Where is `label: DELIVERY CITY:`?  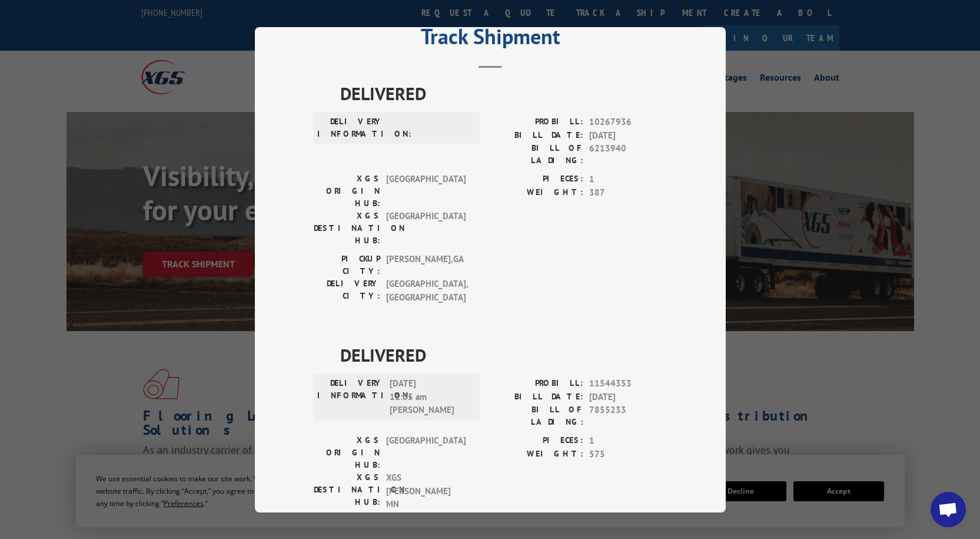 label: DELIVERY CITY: is located at coordinates (347, 291).